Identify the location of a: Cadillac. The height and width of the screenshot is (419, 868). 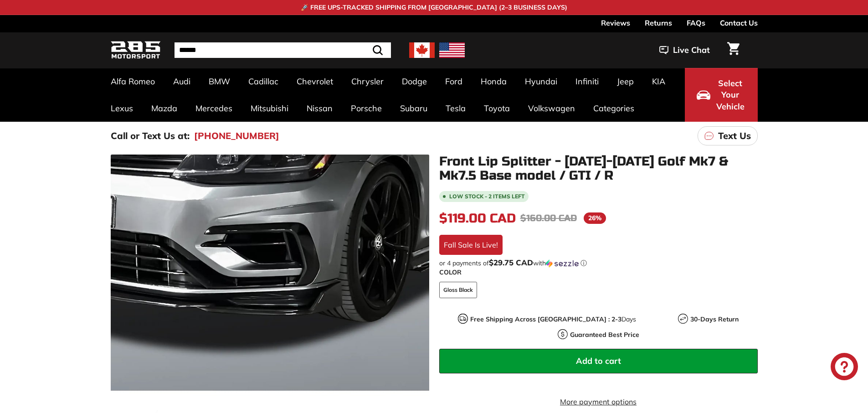
(264, 81).